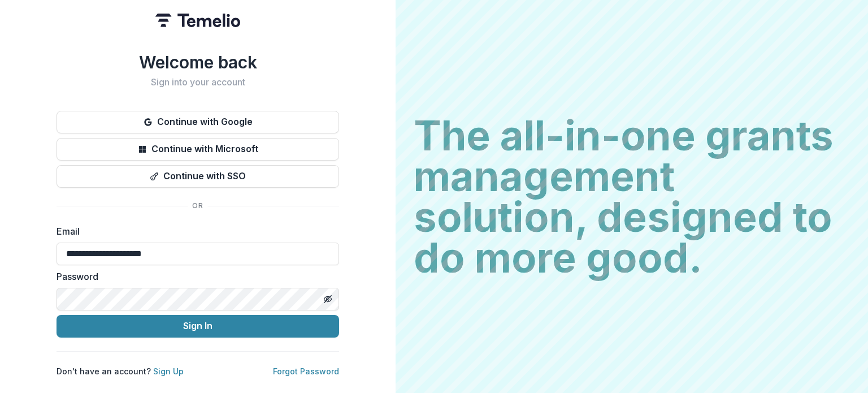  What do you see at coordinates (198, 326) in the screenshot?
I see `button: Sign In` at bounding box center [198, 326].